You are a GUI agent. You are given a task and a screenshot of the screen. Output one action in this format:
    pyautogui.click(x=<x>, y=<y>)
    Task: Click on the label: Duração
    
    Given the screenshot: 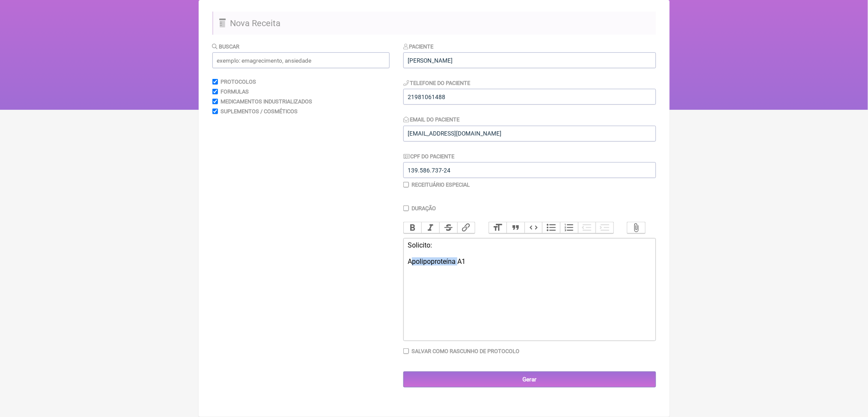 What is the action you would take?
    pyautogui.click(x=423, y=208)
    